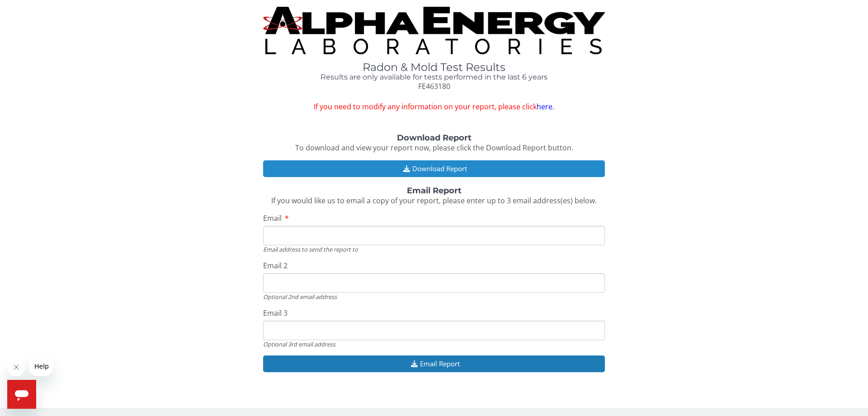  What do you see at coordinates (434, 77) in the screenshot?
I see `h4: Results are only available for tests performed in the last 6 years` at bounding box center [434, 77].